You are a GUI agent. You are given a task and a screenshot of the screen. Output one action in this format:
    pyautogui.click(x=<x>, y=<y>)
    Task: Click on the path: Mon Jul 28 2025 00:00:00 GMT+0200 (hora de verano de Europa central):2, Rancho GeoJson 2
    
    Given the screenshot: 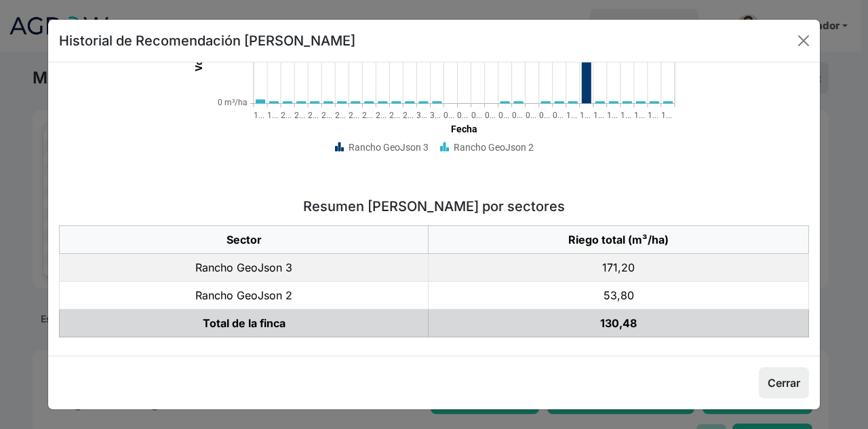 What is the action you would take?
    pyautogui.click(x=396, y=102)
    